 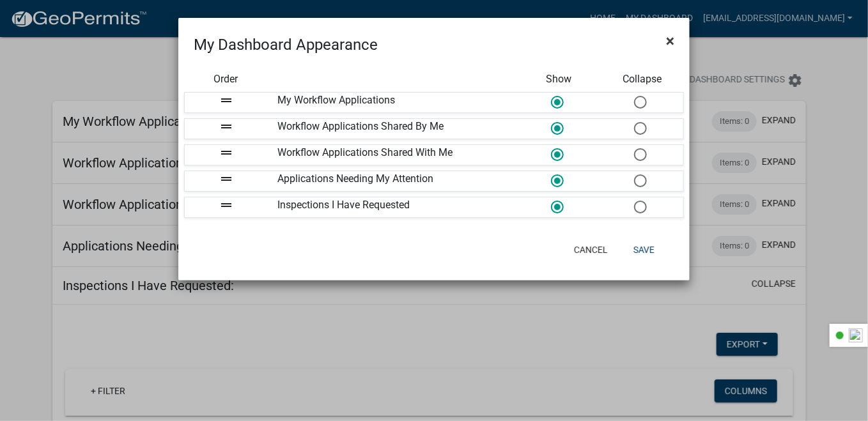 What do you see at coordinates (392, 181) in the screenshot?
I see `div: Applications Needing My Attention` at bounding box center [392, 181].